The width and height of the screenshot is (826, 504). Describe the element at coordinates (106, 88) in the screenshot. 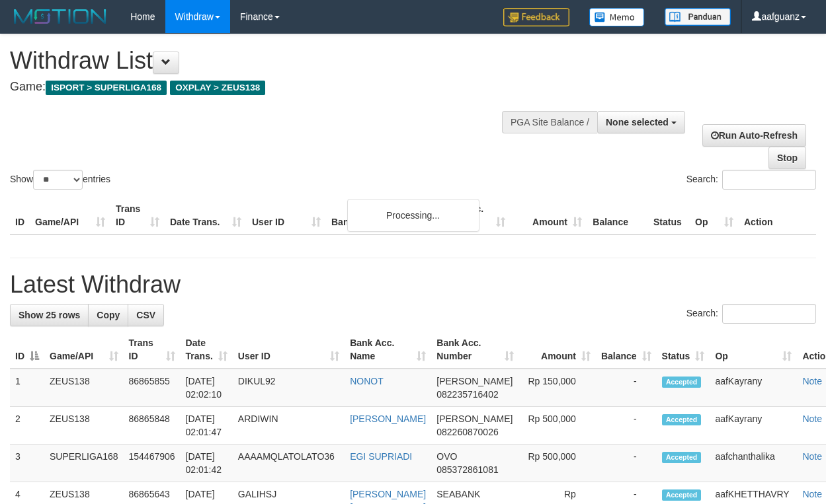

I see `span: ISPORT > SUPERLIGA168` at that location.